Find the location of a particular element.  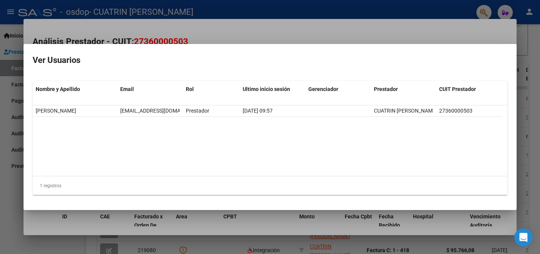

span: lic.cuatrinra@gmail.com is located at coordinates (162, 111).